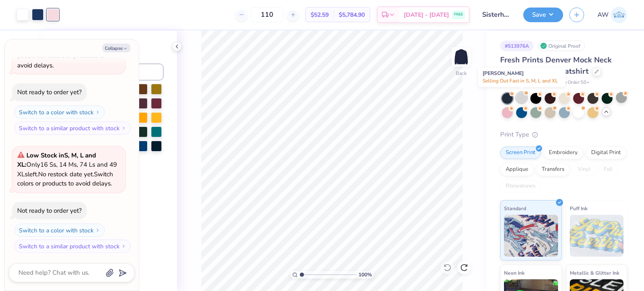 Image resolution: width=644 pixels, height=291 pixels. I want to click on span: AW, so click(603, 15).